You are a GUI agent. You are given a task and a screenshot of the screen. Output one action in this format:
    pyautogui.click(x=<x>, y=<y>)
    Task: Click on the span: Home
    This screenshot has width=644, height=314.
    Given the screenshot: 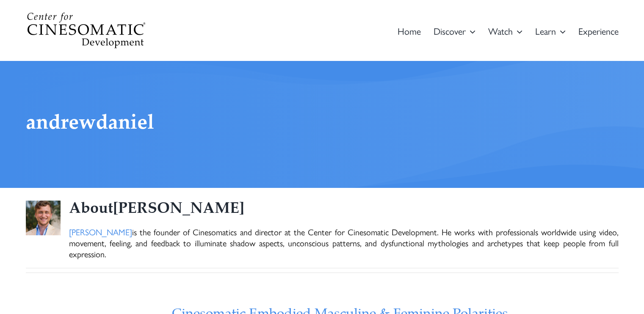 What is the action you would take?
    pyautogui.click(x=409, y=31)
    